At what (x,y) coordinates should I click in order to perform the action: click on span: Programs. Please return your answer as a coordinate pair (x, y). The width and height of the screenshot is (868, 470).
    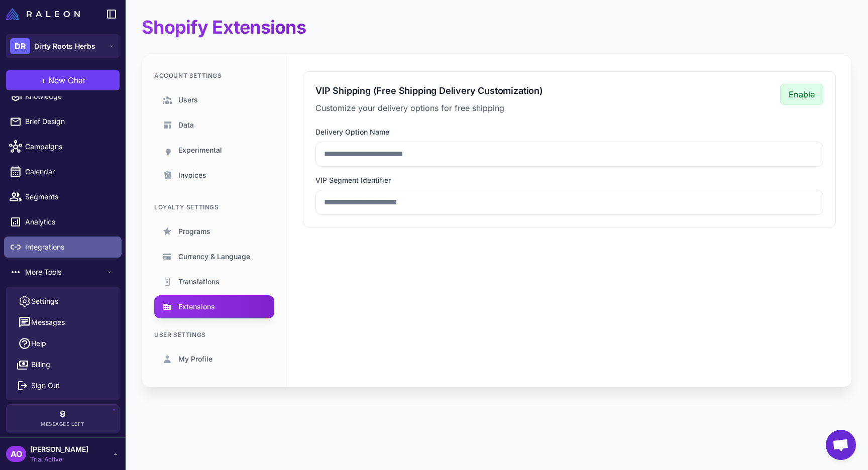
    Looking at the image, I should click on (194, 232).